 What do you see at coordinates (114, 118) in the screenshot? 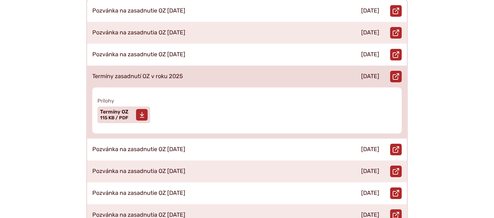
I see `span: 115 KB / PDF` at bounding box center [114, 118].